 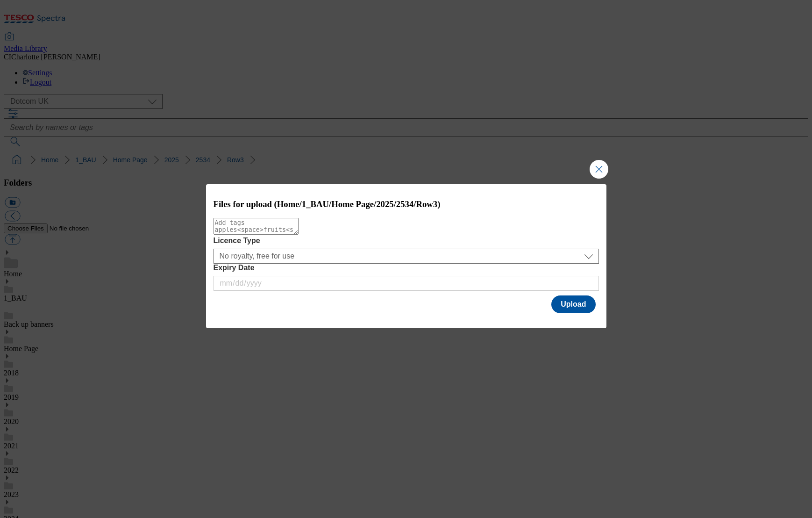 I want to click on div: Modal, so click(x=406, y=256).